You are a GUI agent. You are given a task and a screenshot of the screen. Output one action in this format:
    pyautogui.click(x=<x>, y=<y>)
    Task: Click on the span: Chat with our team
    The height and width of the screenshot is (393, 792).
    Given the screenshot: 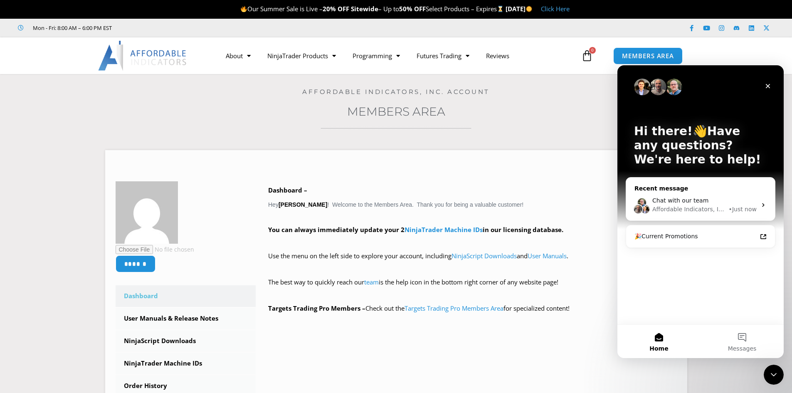 What is the action you would take?
    pyautogui.click(x=63, y=135)
    